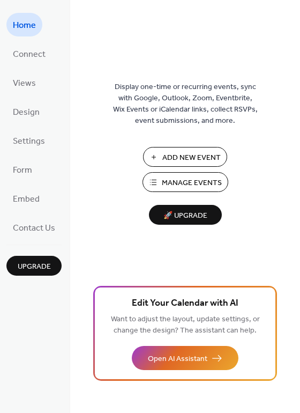 The image size is (300, 413). I want to click on a: Views, so click(24, 83).